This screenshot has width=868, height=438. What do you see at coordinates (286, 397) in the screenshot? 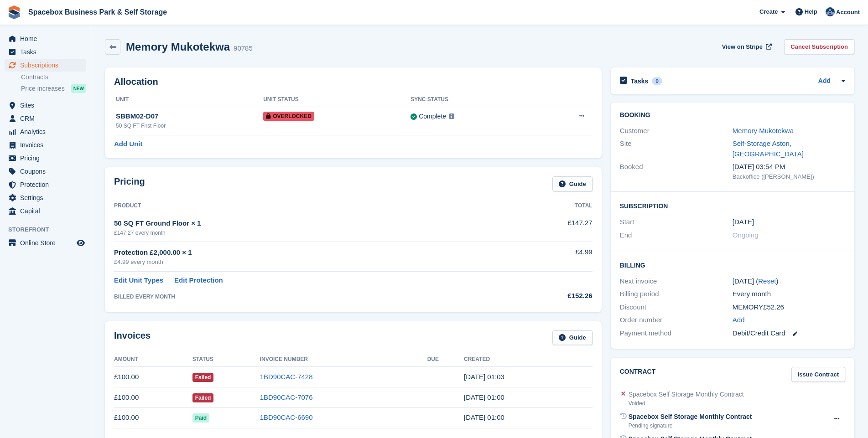
I see `a: 1BD90CAC-7076` at bounding box center [286, 397].